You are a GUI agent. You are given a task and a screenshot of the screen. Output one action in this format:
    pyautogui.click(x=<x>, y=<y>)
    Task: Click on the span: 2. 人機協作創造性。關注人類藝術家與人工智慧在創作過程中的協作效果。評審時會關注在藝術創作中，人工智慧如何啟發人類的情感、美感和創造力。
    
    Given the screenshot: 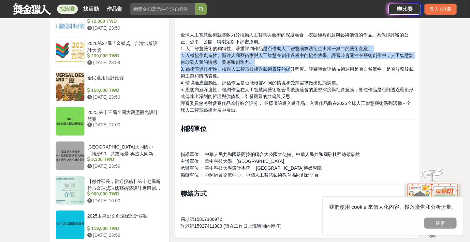 What is the action you would take?
    pyautogui.click(x=297, y=59)
    